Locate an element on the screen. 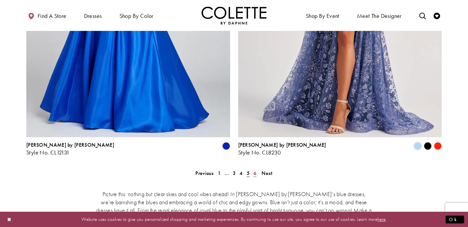 The image size is (468, 227). button: Close Dialog is located at coordinates (9, 219).